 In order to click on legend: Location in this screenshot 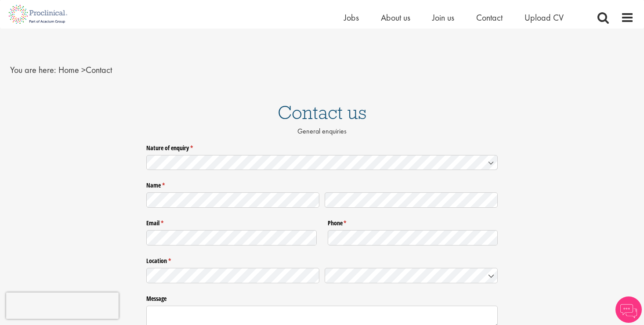, I will do `click(322, 260)`.